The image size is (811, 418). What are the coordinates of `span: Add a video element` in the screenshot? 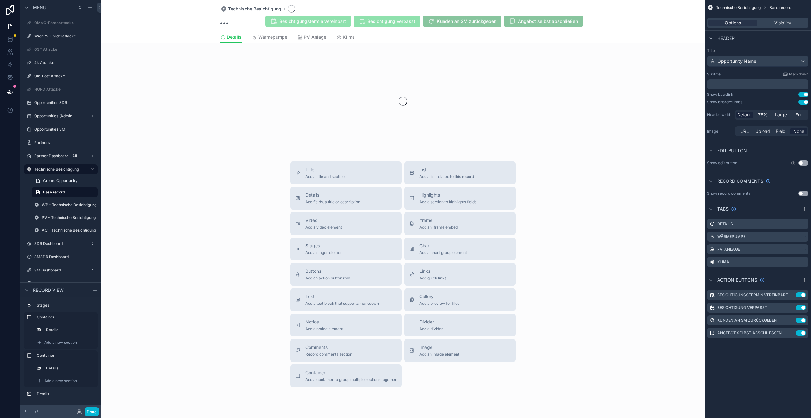 It's located at (324, 227).